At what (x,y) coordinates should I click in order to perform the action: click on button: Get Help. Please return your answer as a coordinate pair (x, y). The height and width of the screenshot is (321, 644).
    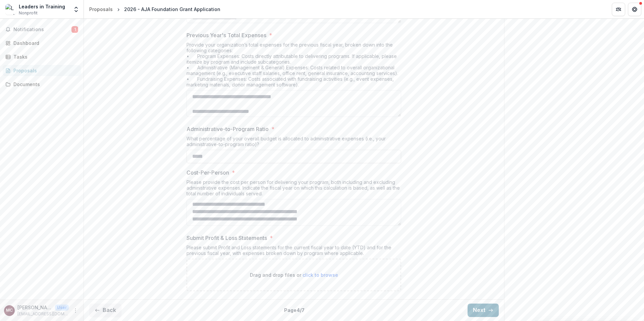
    Looking at the image, I should click on (634, 10).